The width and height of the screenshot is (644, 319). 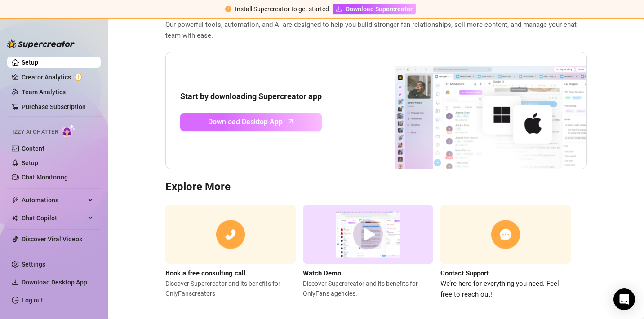 What do you see at coordinates (52, 239) in the screenshot?
I see `a: Discover Viral Videos` at bounding box center [52, 239].